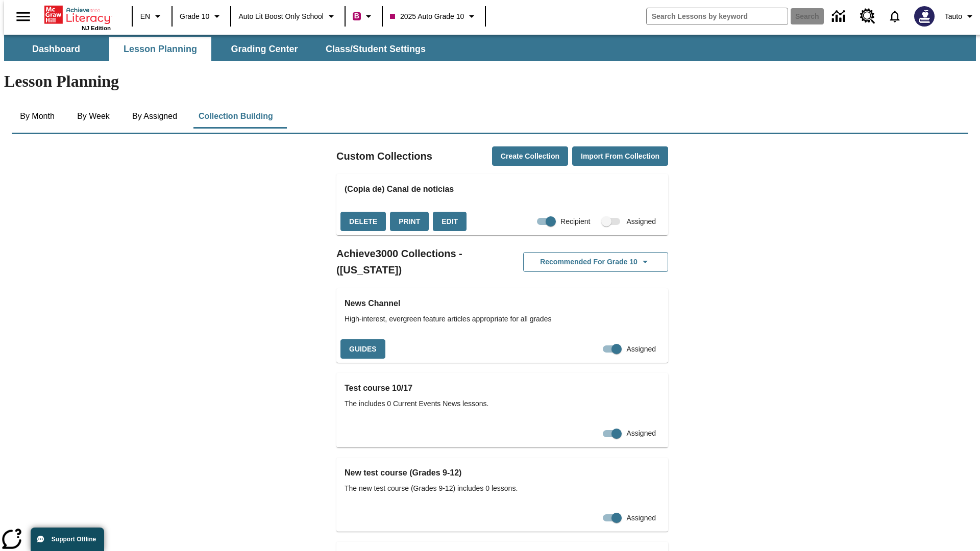 The width and height of the screenshot is (980, 551). What do you see at coordinates (839, 17) in the screenshot?
I see `a: Data Center` at bounding box center [839, 17].